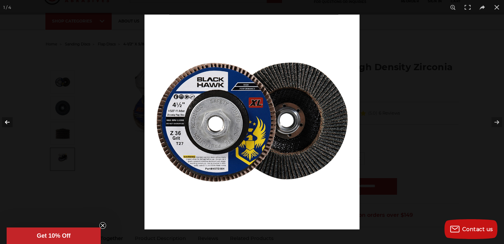 Image resolution: width=504 pixels, height=244 pixels. Describe the element at coordinates (252, 122) in the screenshot. I see `img: 457D36H_1__90581.1638997485.jpg` at that location.